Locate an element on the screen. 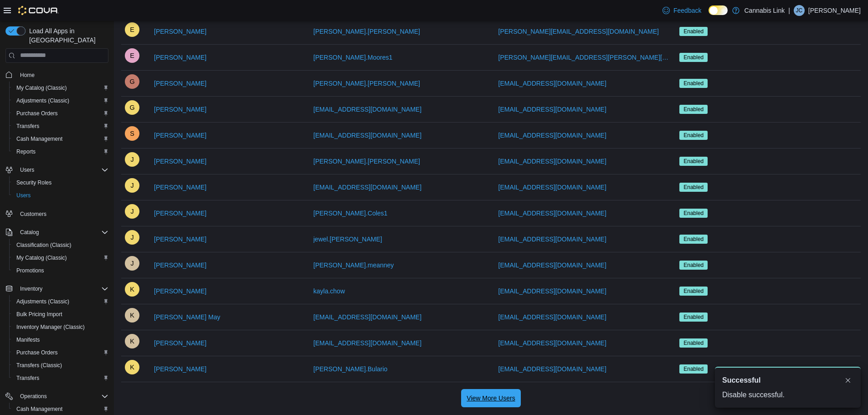 This screenshot has width=868, height=415. button: Reports is located at coordinates (60, 152).